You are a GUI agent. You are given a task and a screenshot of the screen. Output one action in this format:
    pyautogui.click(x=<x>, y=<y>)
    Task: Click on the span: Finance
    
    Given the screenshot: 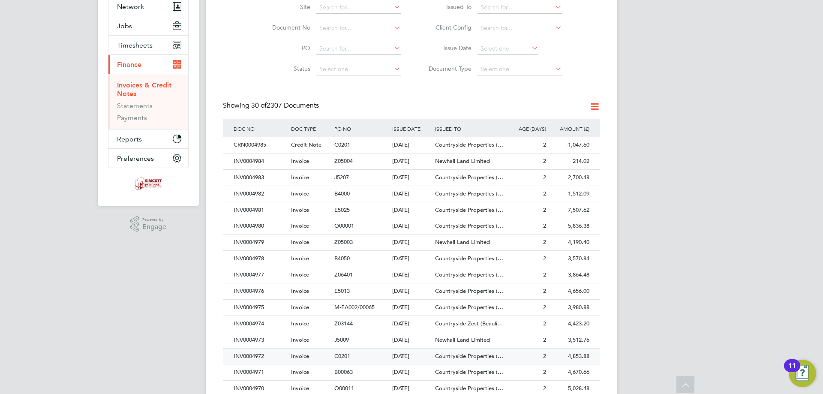 What is the action you would take?
    pyautogui.click(x=129, y=64)
    